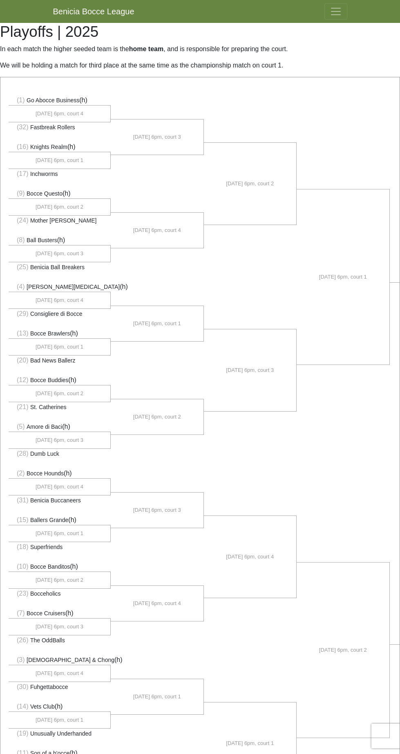  What do you see at coordinates (22, 593) in the screenshot?
I see `span: (23)` at bounding box center [22, 593].